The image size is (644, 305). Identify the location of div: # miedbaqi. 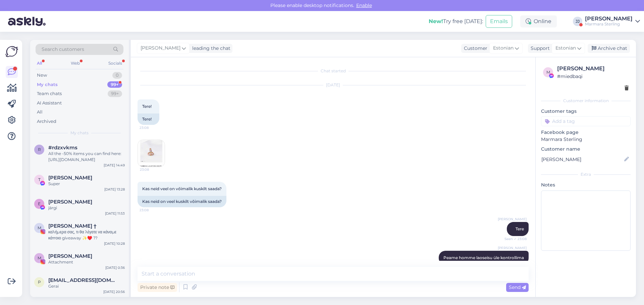
(592, 76).